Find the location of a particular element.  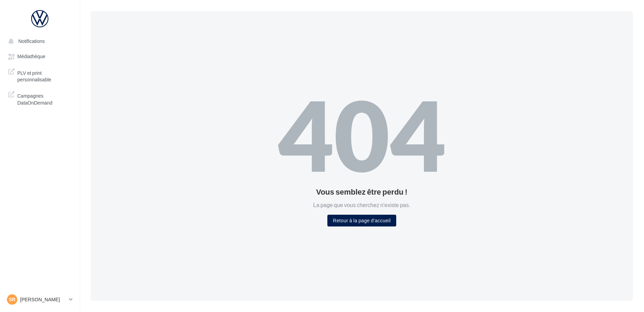

span: SR is located at coordinates (12, 300).